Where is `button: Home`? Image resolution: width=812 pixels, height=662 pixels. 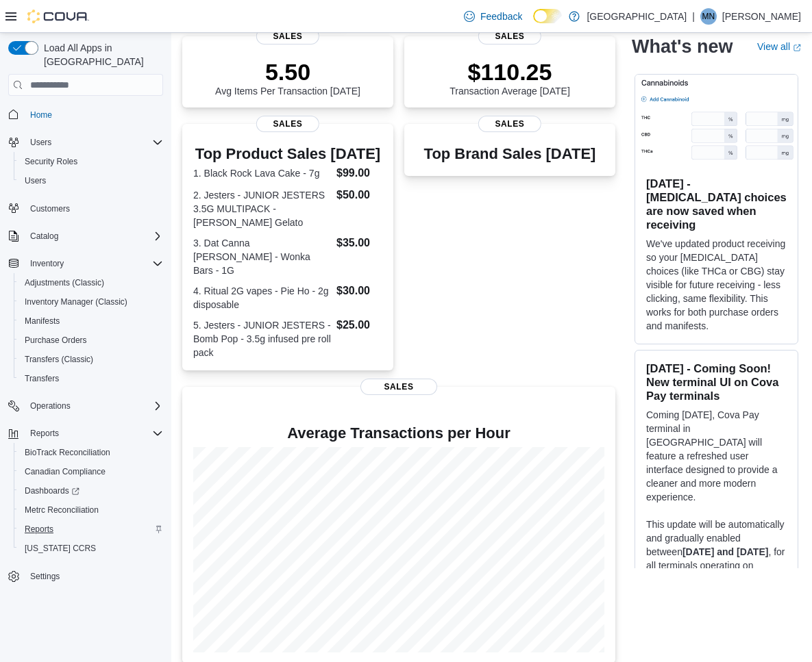 button: Home is located at coordinates (86, 114).